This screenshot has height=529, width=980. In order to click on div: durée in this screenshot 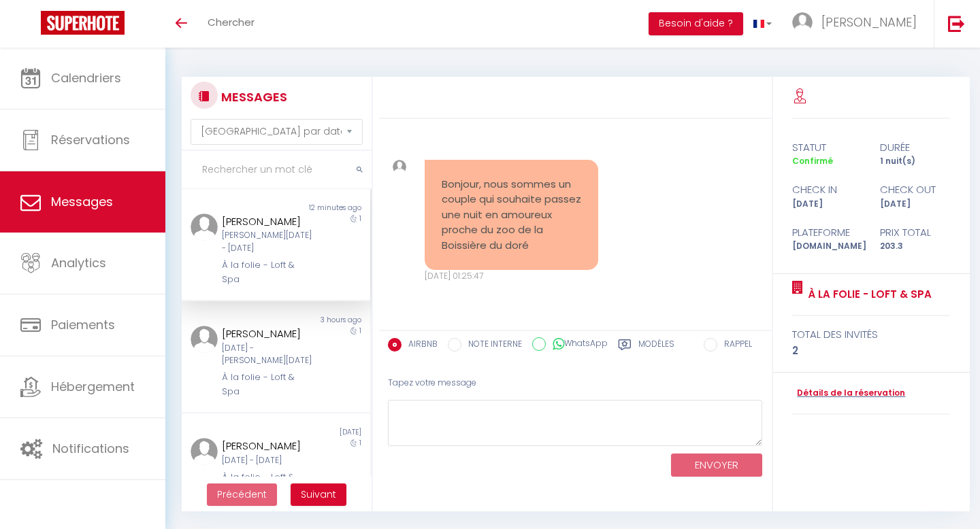, I will do `click(915, 148)`.